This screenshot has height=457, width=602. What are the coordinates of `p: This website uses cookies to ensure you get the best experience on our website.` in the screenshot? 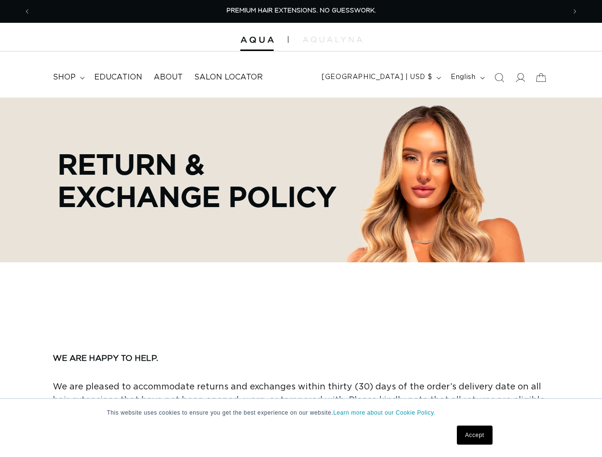 It's located at (301, 413).